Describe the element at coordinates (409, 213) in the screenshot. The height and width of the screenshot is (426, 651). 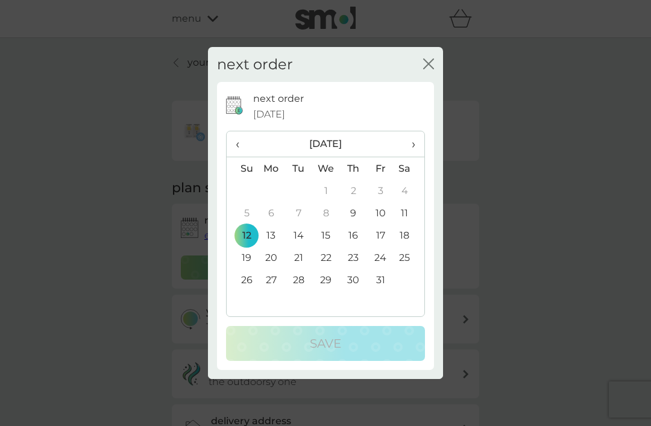
I see `td: 11` at that location.